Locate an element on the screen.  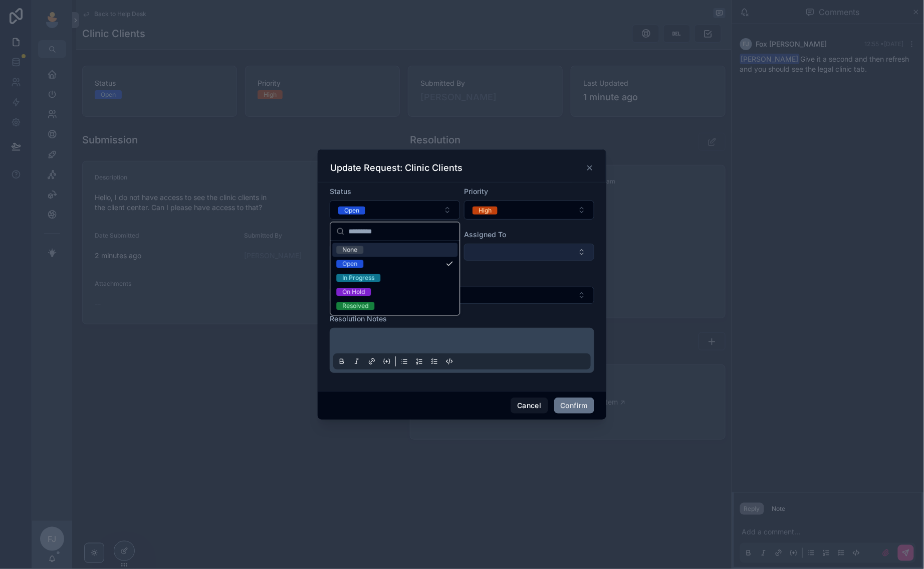
div: On Hold is located at coordinates (354, 292).